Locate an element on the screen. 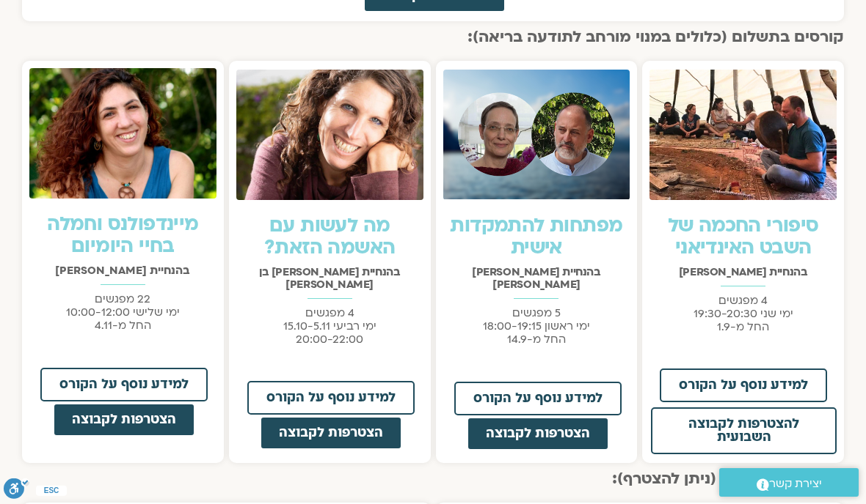  p: 22 מפגשים ימי שלישי 10:00-12:00 החל מ-4.11 is located at coordinates (123, 312).